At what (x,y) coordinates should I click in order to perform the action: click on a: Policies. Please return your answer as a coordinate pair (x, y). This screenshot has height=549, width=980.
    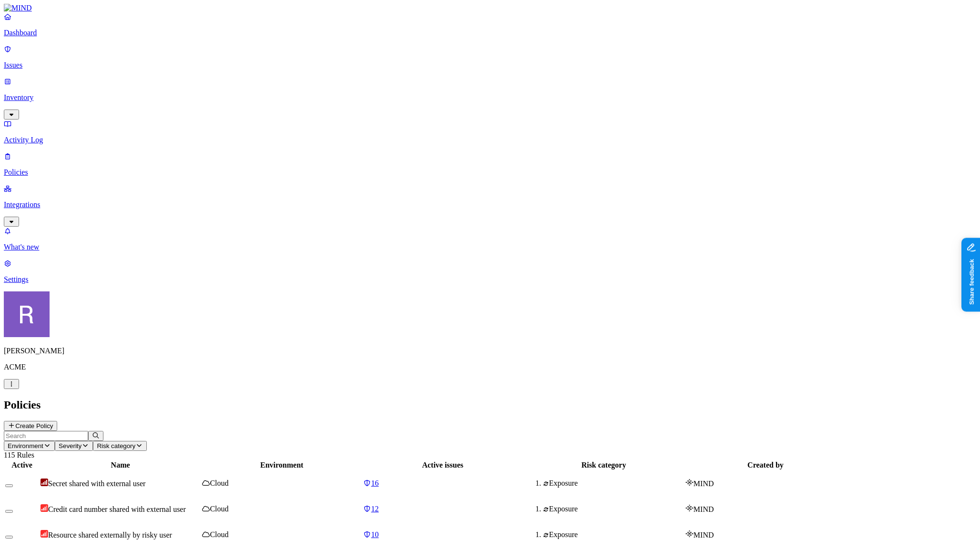
    Looking at the image, I should click on (490, 164).